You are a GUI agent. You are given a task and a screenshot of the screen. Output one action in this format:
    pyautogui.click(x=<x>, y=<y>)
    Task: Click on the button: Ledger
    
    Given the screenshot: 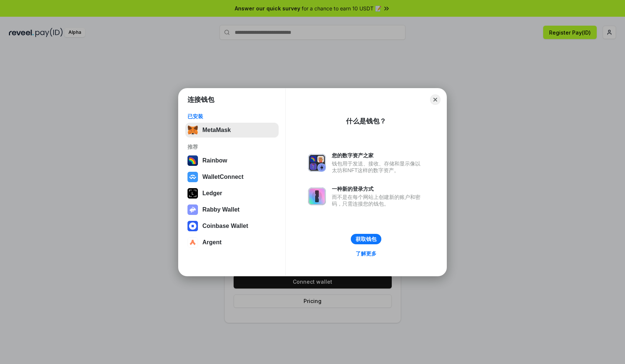 What is the action you would take?
    pyautogui.click(x=232, y=193)
    